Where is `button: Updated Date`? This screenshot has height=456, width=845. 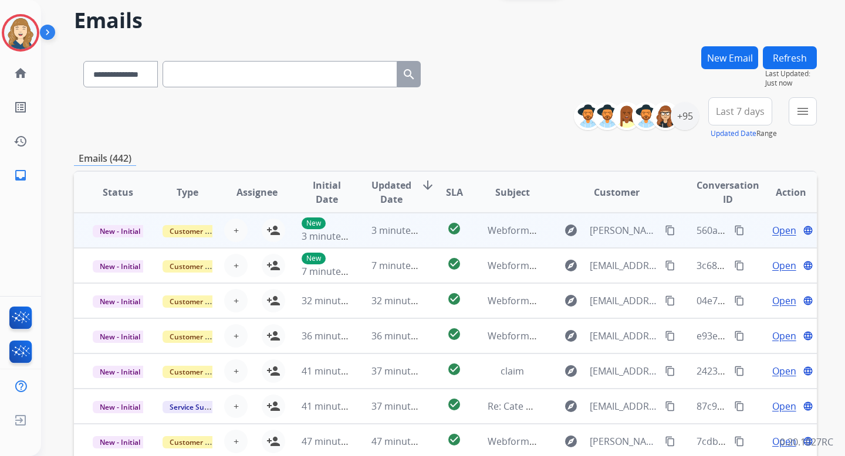
button: Updated Date is located at coordinates (733, 134).